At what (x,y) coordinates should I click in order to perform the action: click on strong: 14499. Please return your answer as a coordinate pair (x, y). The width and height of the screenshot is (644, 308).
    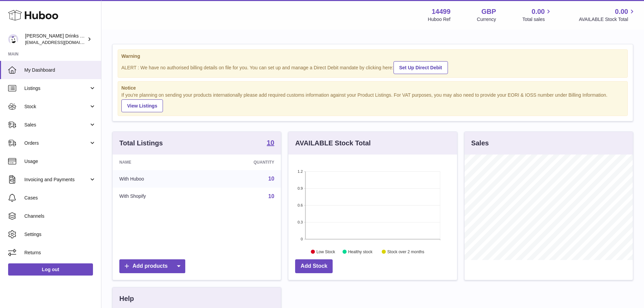
    Looking at the image, I should click on (441, 11).